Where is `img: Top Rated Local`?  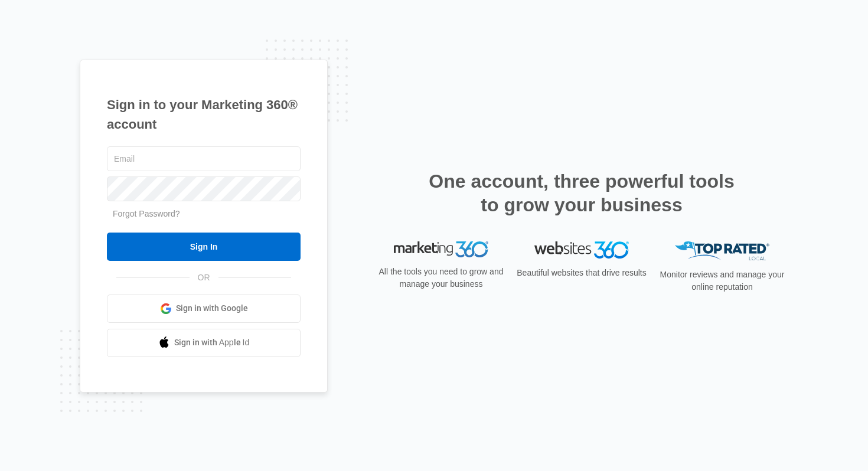 img: Top Rated Local is located at coordinates (722, 251).